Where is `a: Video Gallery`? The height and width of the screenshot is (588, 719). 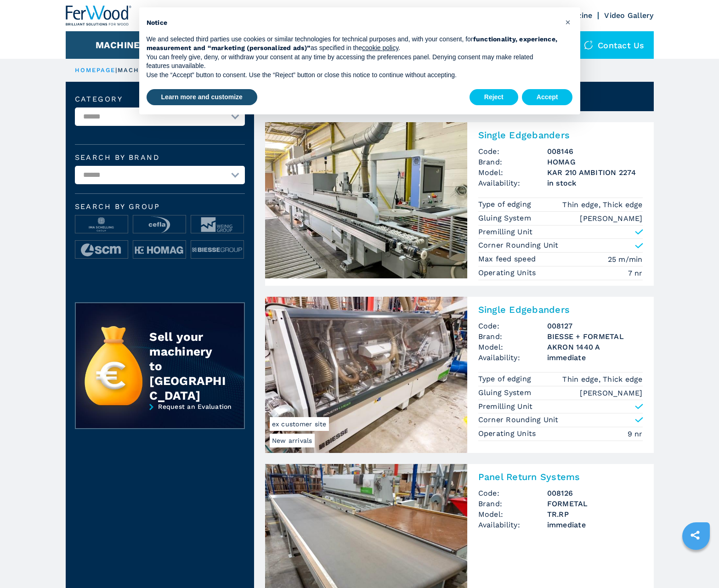 a: Video Gallery is located at coordinates (628, 16).